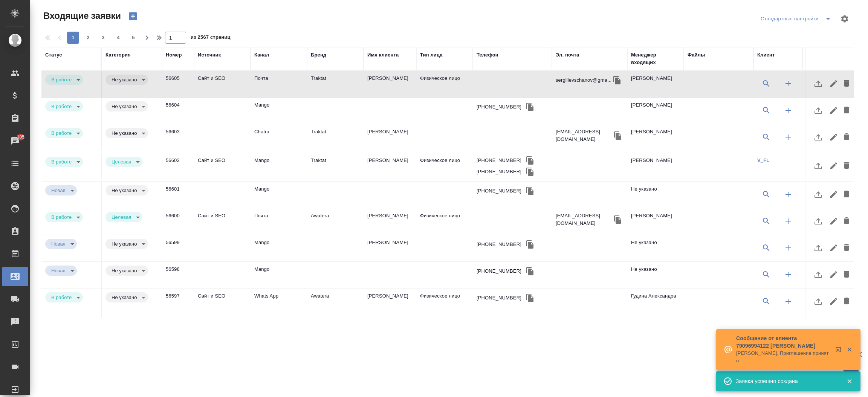  What do you see at coordinates (178, 329) in the screenshot?
I see `td: 56596` at bounding box center [178, 329].